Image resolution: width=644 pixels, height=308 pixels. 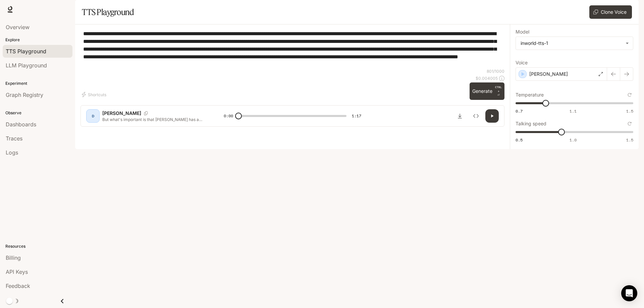 What do you see at coordinates (519, 140) in the screenshot?
I see `span: 0.5` at bounding box center [519, 140].